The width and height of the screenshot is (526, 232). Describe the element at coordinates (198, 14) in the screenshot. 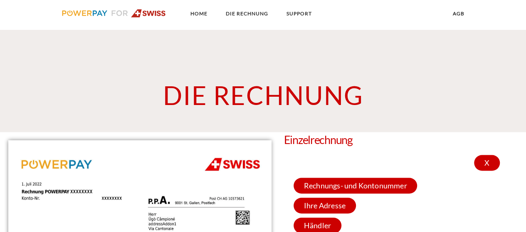

I see `a: Home` at that location.